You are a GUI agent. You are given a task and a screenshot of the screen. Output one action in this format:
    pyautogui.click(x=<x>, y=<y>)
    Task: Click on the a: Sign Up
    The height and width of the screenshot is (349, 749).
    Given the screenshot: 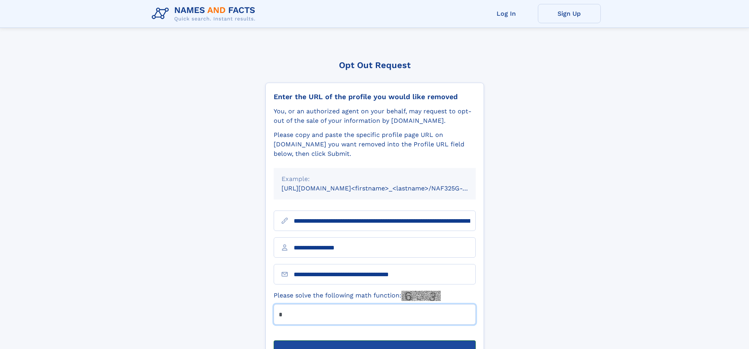 What is the action you would take?
    pyautogui.click(x=569, y=13)
    